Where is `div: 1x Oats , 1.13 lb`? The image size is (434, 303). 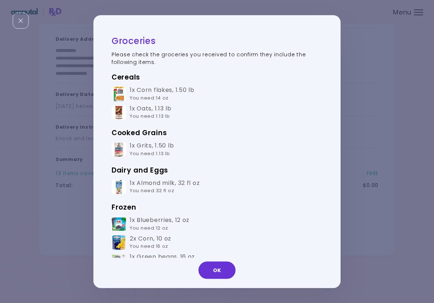 div: 1x Oats , 1.13 lb is located at coordinates (150, 112).